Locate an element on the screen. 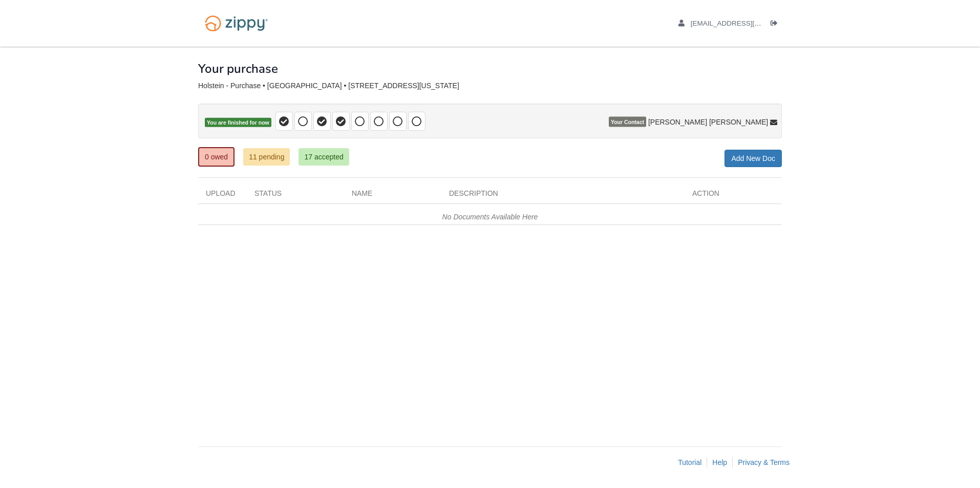  div: Upload is located at coordinates (223, 195).